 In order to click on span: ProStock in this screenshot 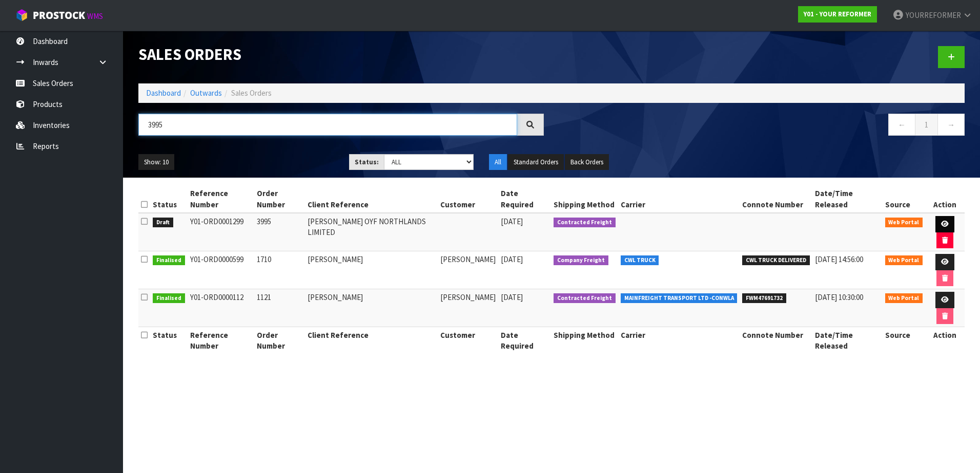, I will do `click(59, 16)`.